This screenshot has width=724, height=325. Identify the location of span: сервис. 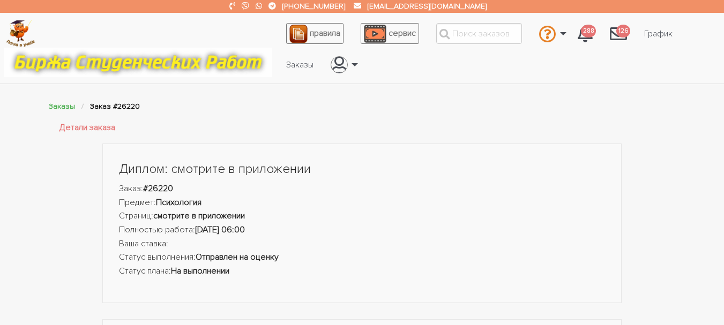
(402, 33).